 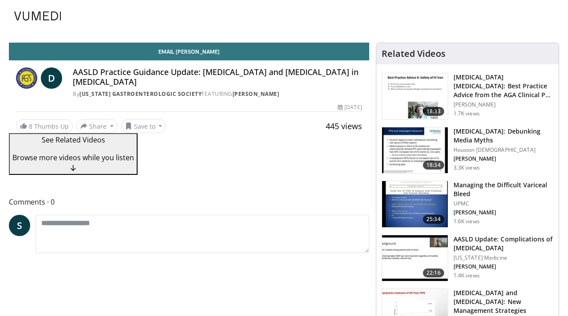 What do you see at coordinates (503, 159) in the screenshot?
I see `p: Chris Kim` at bounding box center [503, 159].